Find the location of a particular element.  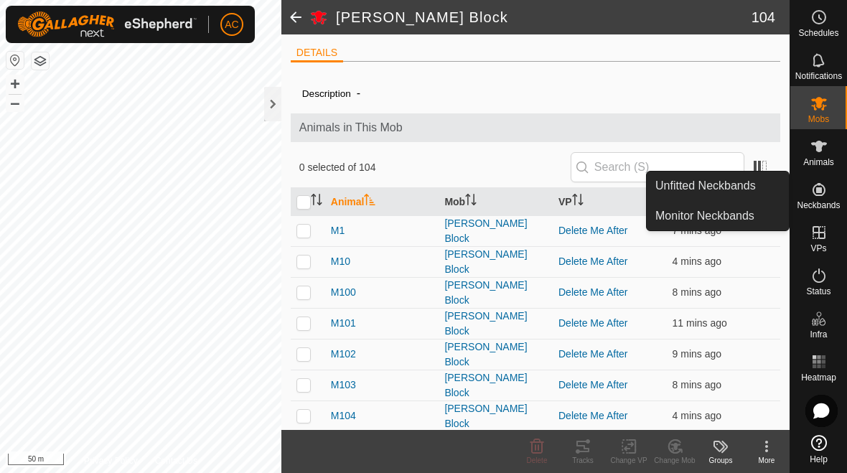

span: Monitor Neckbands is located at coordinates (705, 216).